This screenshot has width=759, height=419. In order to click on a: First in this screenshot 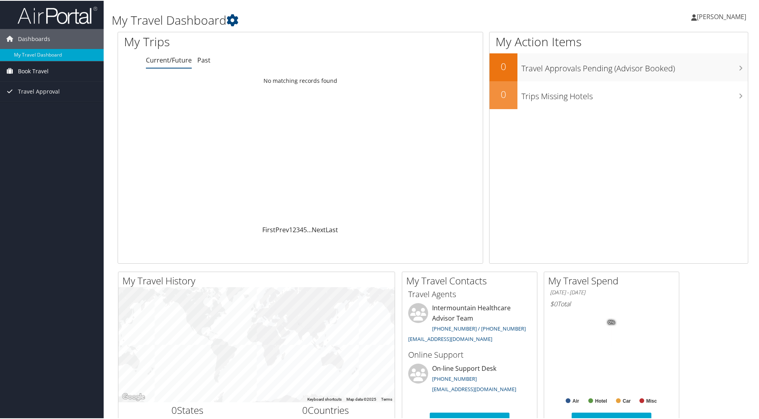, I will do `click(269, 229)`.